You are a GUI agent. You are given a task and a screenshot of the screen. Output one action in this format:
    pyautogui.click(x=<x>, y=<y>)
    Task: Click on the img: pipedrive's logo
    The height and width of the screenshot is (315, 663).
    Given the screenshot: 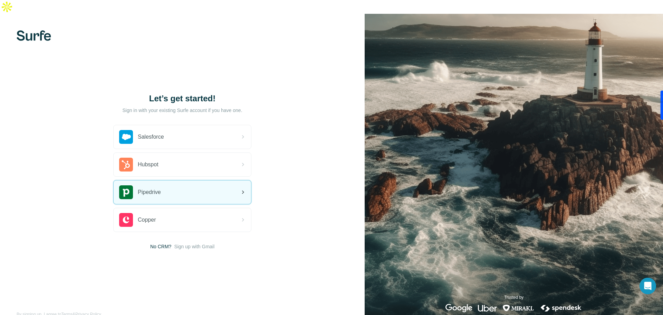 What is the action you would take?
    pyautogui.click(x=126, y=192)
    